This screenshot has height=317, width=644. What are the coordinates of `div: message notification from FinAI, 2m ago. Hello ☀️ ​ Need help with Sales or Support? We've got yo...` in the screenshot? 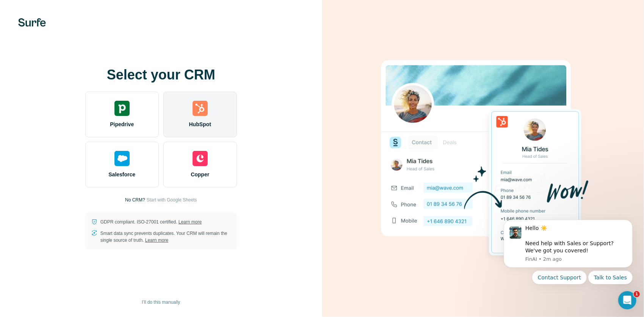 It's located at (76, 33).